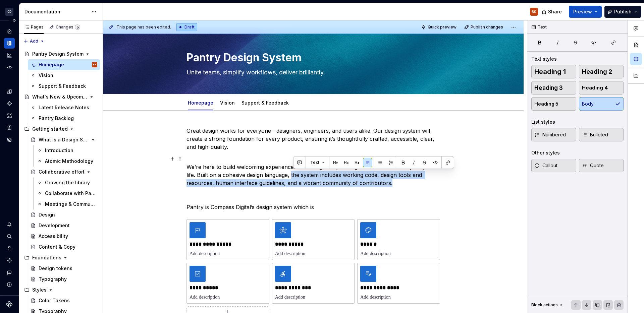  What do you see at coordinates (442, 27) in the screenshot?
I see `span: Quick preview` at bounding box center [442, 27].